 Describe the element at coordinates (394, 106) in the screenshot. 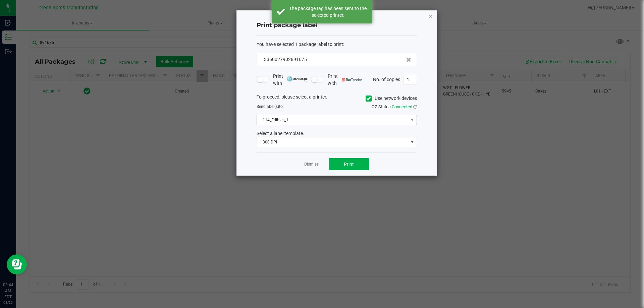

I see `span: QZ Status:` at that location.